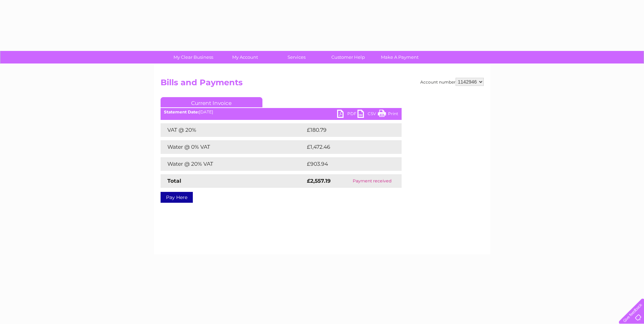 The height and width of the screenshot is (324, 644). I want to click on a: Customer Help, so click(348, 57).